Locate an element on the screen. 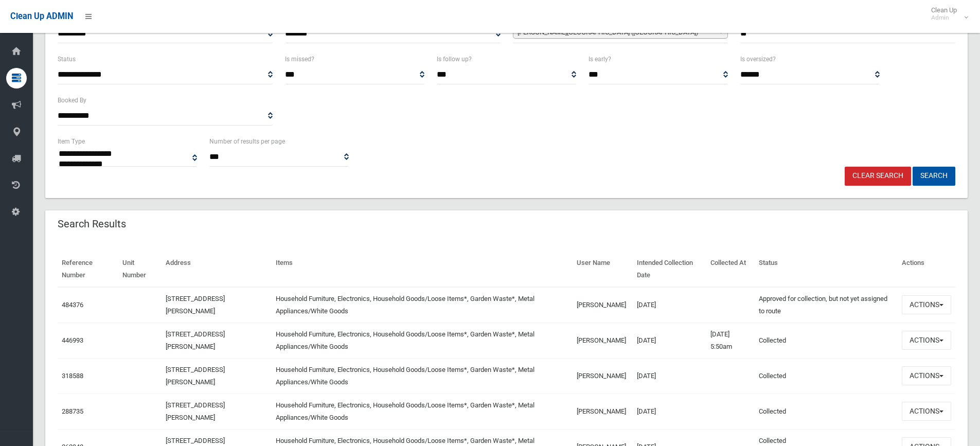  button: Search is located at coordinates (933, 176).